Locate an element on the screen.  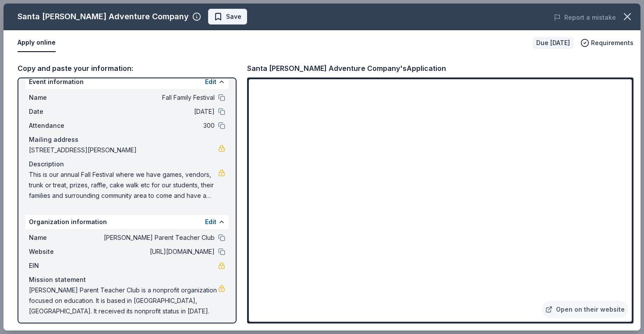
button: Apply online is located at coordinates (36, 43).